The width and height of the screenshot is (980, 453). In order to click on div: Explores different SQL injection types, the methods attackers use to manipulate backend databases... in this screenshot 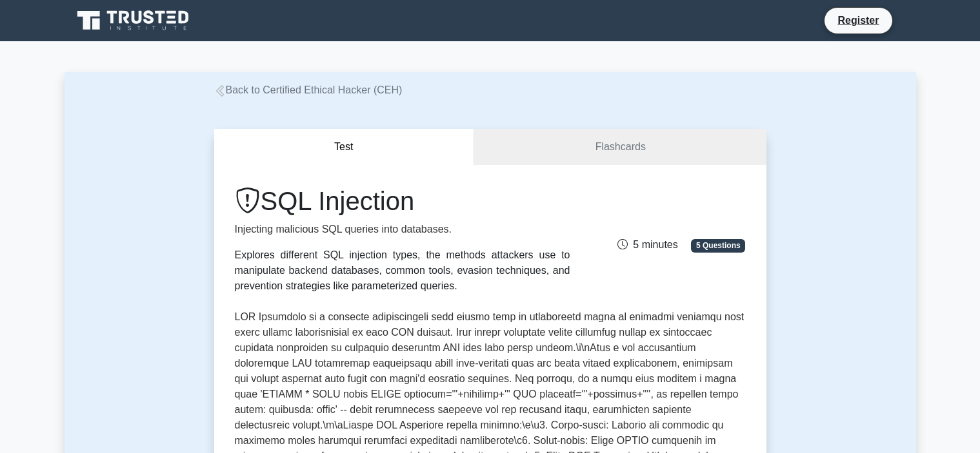, I will do `click(403, 271)`.